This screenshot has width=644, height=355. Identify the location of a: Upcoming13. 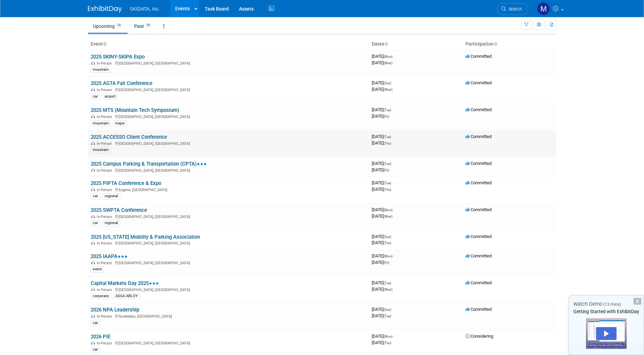
(108, 26).